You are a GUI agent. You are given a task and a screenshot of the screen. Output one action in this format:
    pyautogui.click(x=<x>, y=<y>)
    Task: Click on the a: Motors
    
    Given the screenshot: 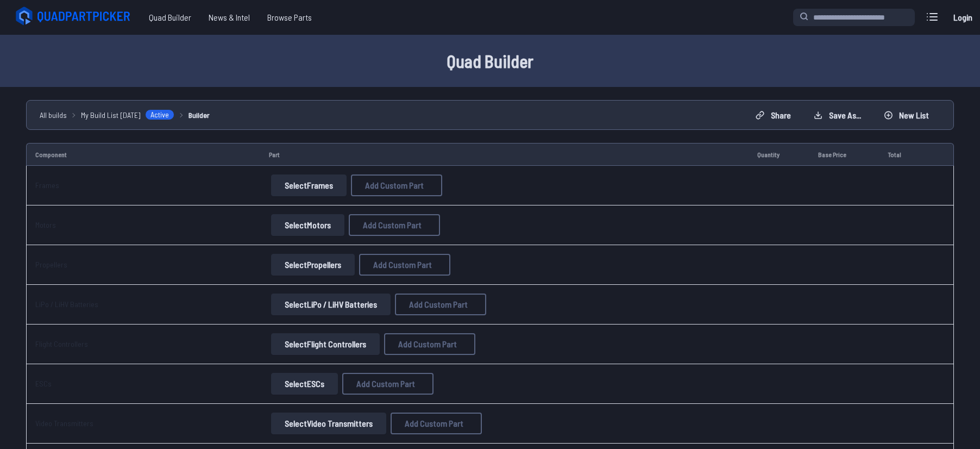 What is the action you would take?
    pyautogui.click(x=46, y=224)
    